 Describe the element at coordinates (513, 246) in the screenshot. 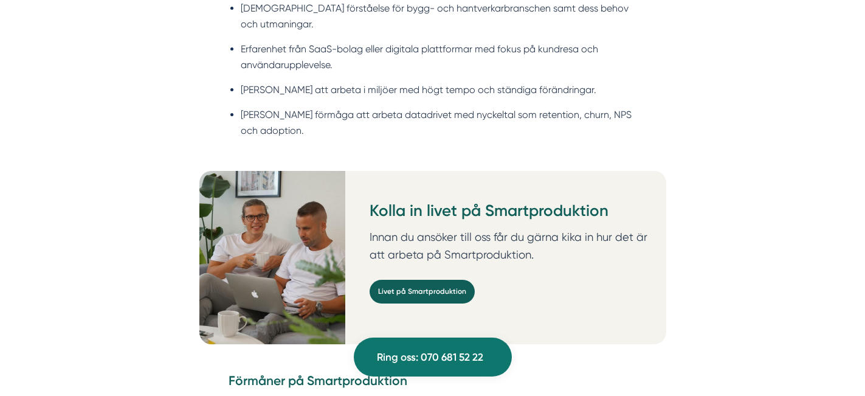

I see `p: Innan du ansöker till oss får du gärna kika in hur det är att arbeta på Smartproduktion.` at that location.